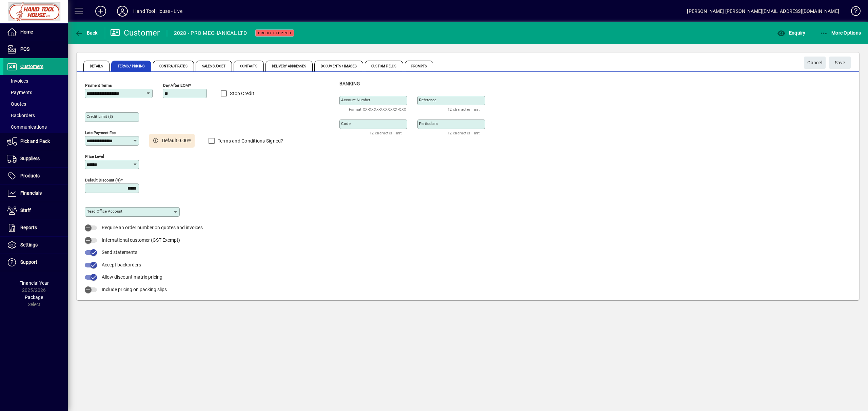  I want to click on mat-label: Day after EOM, so click(176, 86).